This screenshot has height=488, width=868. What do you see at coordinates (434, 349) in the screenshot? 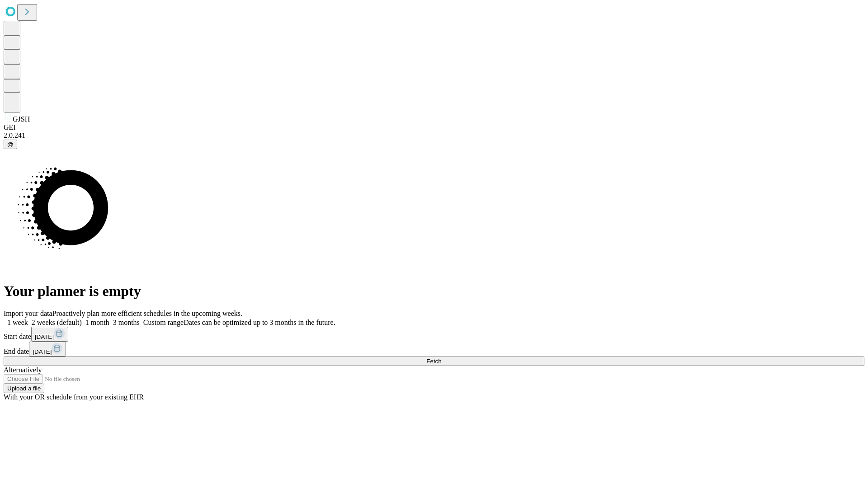
I see `div: End date` at bounding box center [434, 349].